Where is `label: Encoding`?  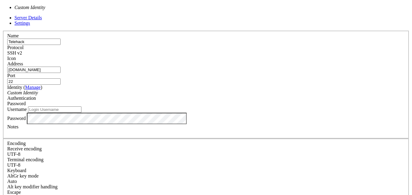
label: Encoding is located at coordinates (16, 143).